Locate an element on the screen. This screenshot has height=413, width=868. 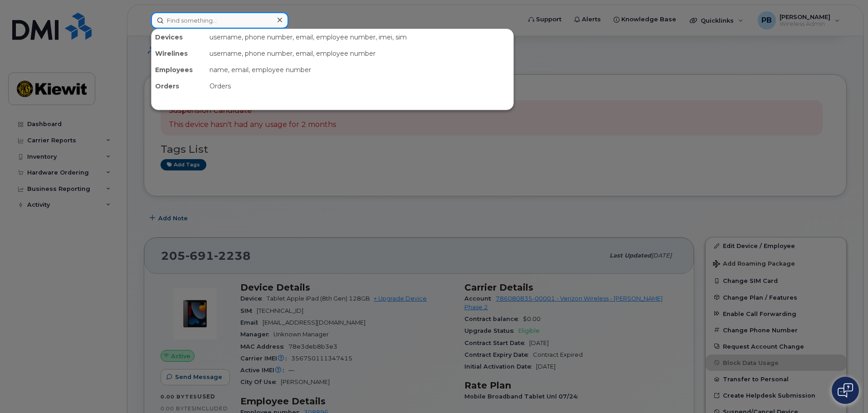
input: Find something... is located at coordinates (219, 20).